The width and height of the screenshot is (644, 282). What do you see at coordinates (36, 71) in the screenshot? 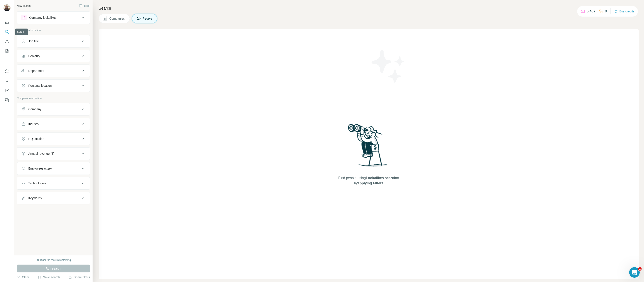
I see `div: Department` at bounding box center [36, 71].